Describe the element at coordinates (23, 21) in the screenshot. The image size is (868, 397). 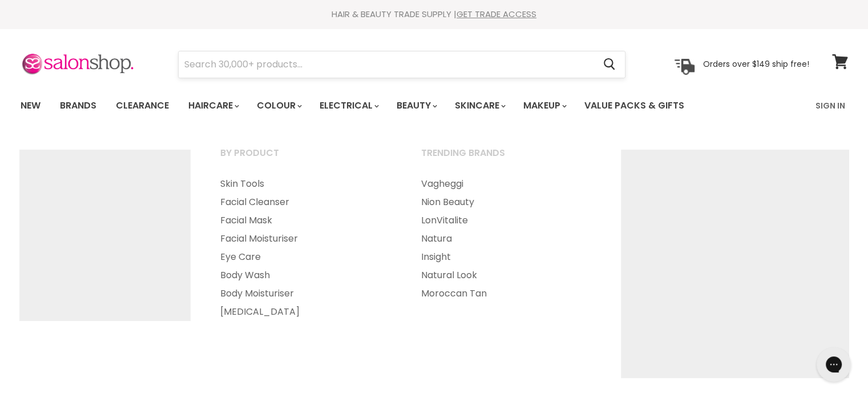
I see `button: Gorgias live chat` at that location.